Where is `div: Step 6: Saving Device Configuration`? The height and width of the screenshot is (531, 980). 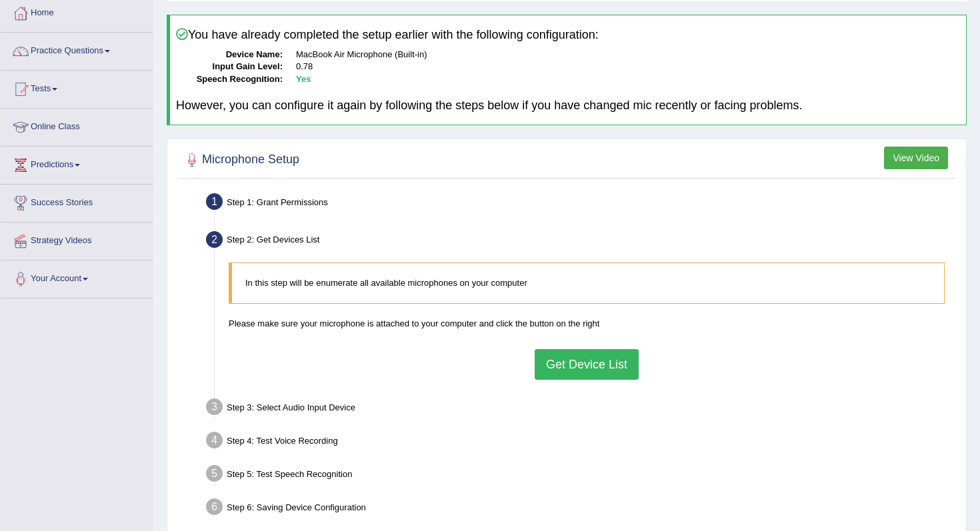
div: Step 6: Saving Device Configuration is located at coordinates (580, 509).